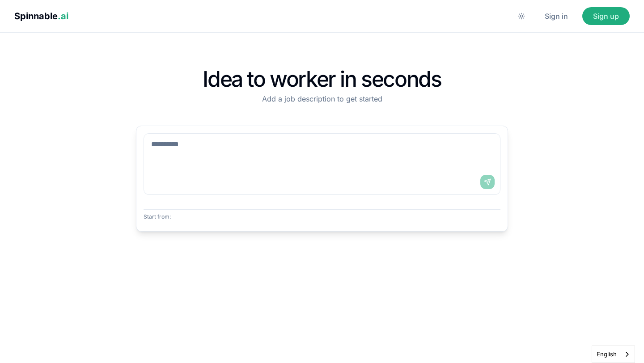 The width and height of the screenshot is (644, 363). Describe the element at coordinates (614, 354) in the screenshot. I see `div: Language` at that location.